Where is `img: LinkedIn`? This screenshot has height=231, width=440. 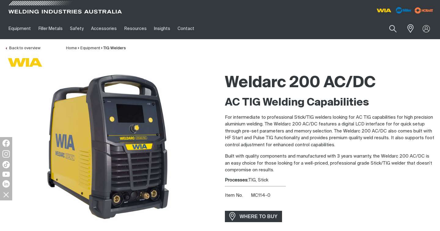
img: LinkedIn is located at coordinates (6, 184).